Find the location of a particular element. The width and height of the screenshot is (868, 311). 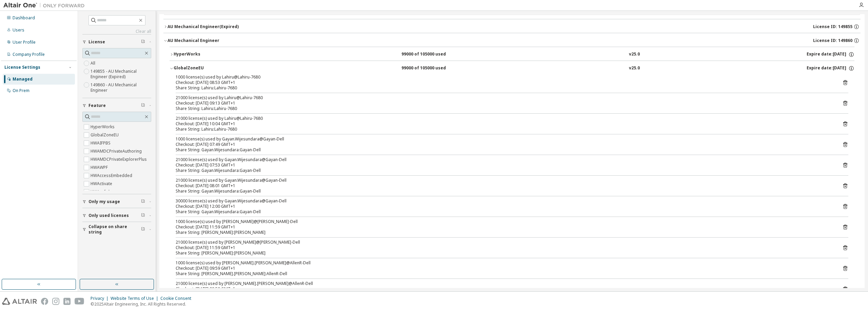

span: Only used licenses is located at coordinates (109, 215).